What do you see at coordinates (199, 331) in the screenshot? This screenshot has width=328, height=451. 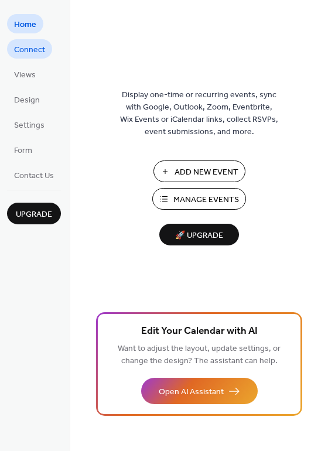 I see `span: Edit Your Calendar with AI` at bounding box center [199, 331].